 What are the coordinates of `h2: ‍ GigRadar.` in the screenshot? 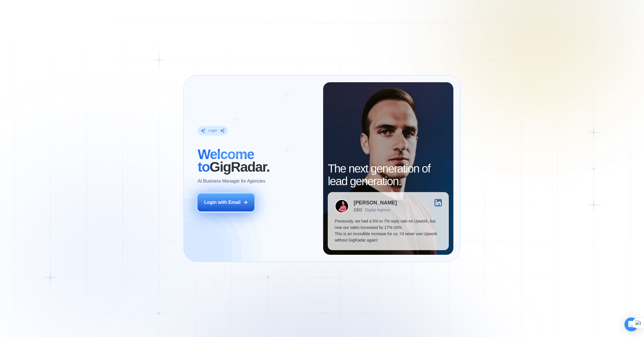 It's located at (257, 161).